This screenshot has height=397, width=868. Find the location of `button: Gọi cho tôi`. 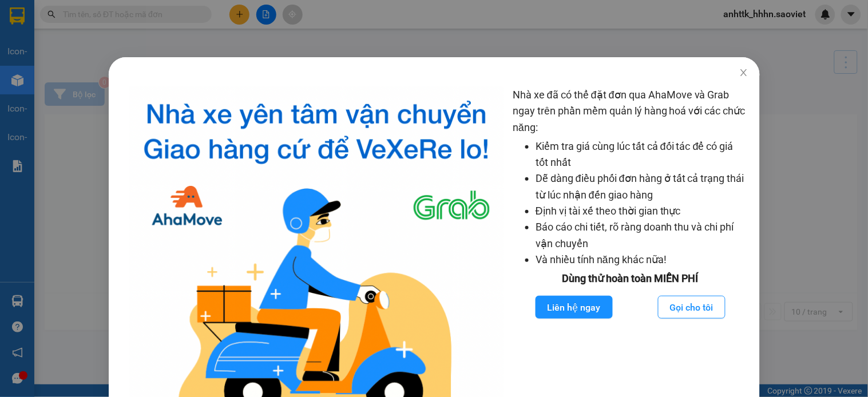

button: Gọi cho tôi is located at coordinates (692, 307).